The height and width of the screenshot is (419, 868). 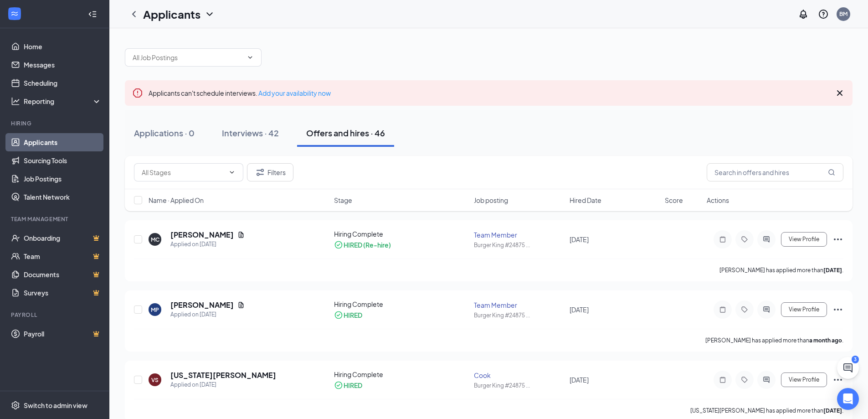 What do you see at coordinates (176, 200) in the screenshot?
I see `span: Name · Applied On` at bounding box center [176, 200].